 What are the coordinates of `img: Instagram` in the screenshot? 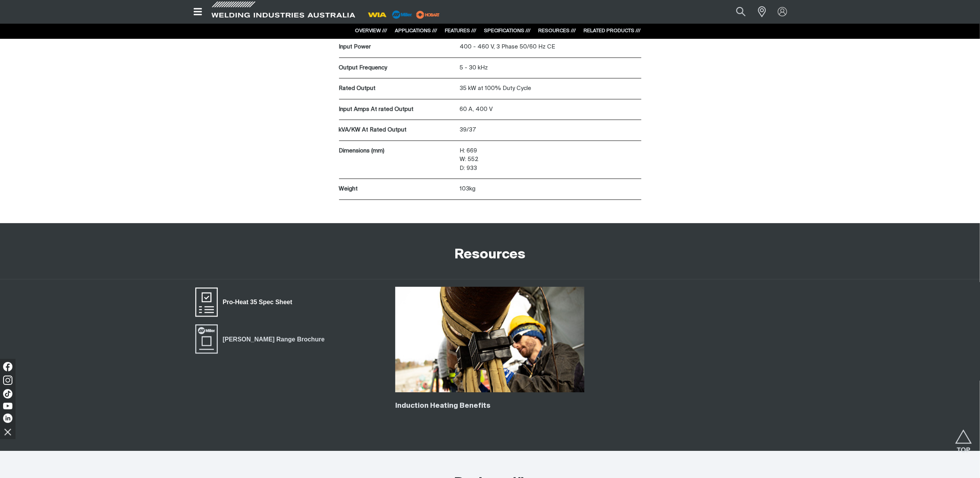 It's located at (8, 380).